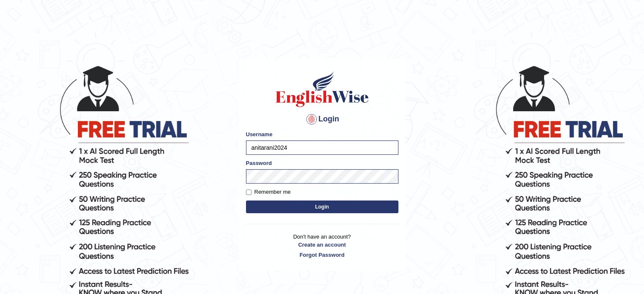  I want to click on label: Username, so click(259, 134).